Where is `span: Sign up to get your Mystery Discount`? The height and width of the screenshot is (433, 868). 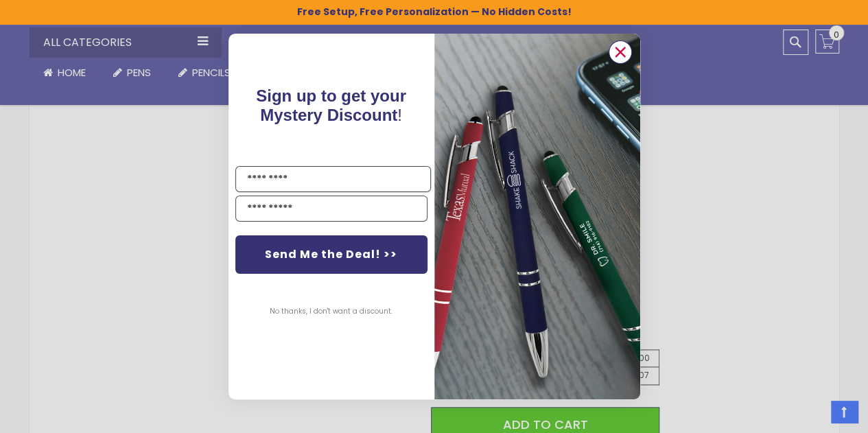
span: Sign up to get your Mystery Discount is located at coordinates (330, 105).